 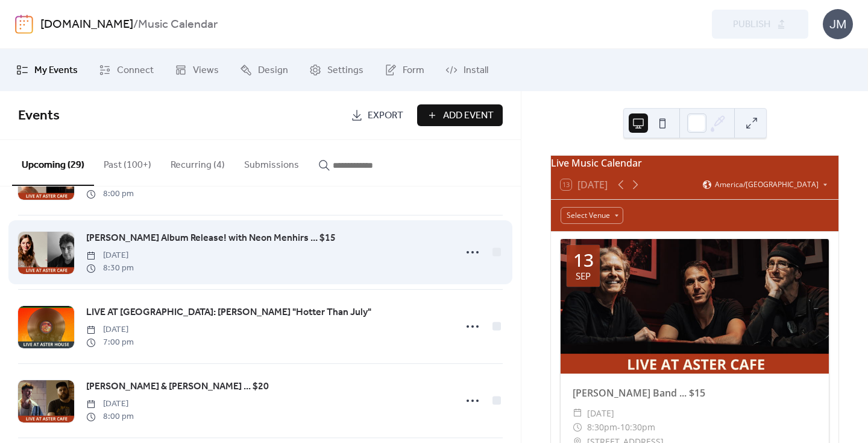 I want to click on span: My Events, so click(x=56, y=71).